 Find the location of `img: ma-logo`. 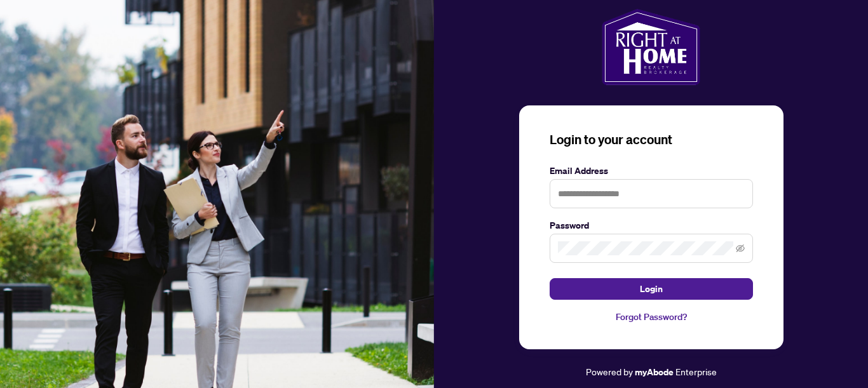

img: ma-logo is located at coordinates (651, 47).